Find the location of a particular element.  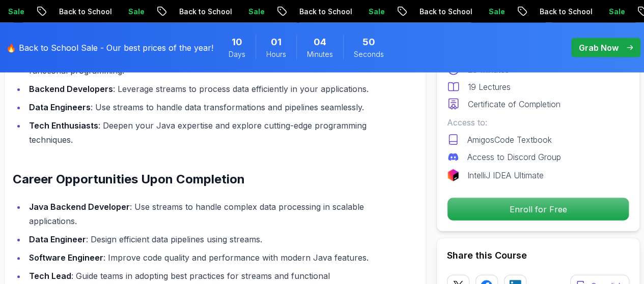

strong: Software Engineer is located at coordinates (66, 258).